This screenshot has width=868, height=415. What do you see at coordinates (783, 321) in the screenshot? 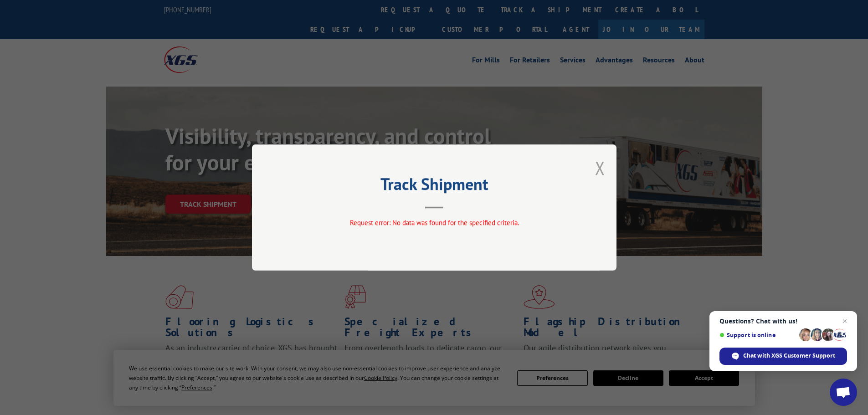
I see `span: Questions? Chat with us!` at bounding box center [783, 321].